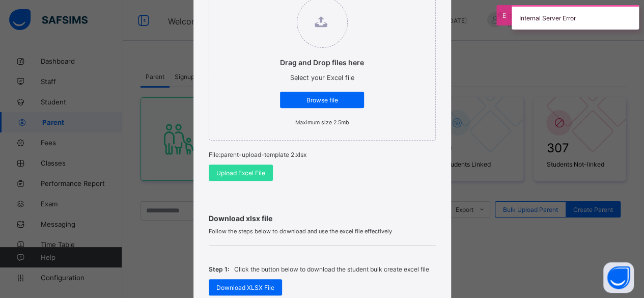 Image resolution: width=644 pixels, height=298 pixels. Describe the element at coordinates (322, 77) in the screenshot. I see `span: Select your Excel file` at that location.